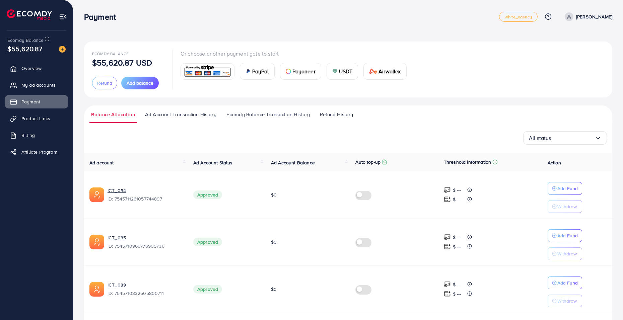  Describe the element at coordinates (28, 135) in the screenshot. I see `span: Billing` at that location.